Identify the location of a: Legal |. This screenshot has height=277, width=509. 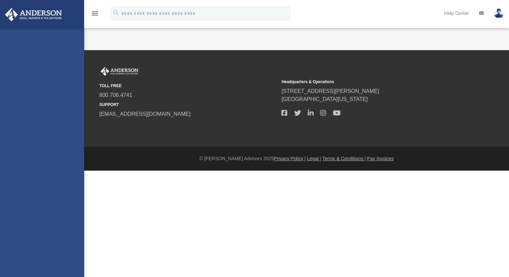
(314, 159).